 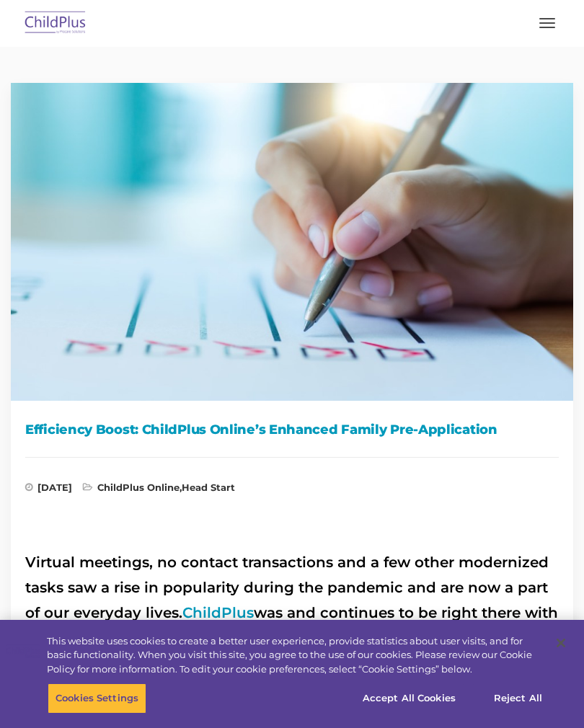 What do you see at coordinates (96, 699) in the screenshot?
I see `button: Cookies Settings` at bounding box center [96, 699].